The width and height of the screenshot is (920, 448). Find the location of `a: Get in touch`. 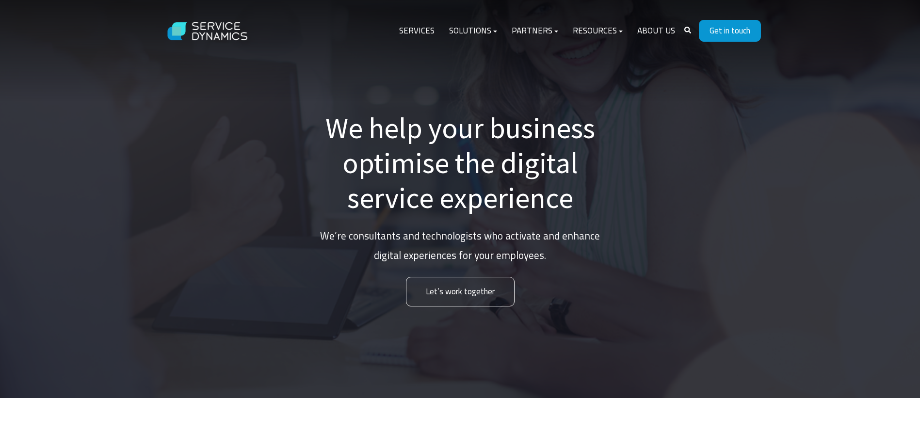

a: Get in touch is located at coordinates (730, 31).